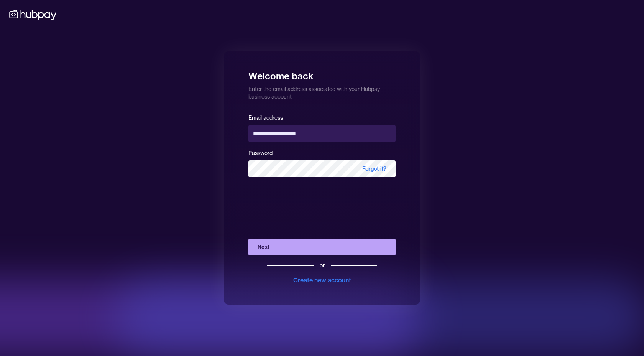  What do you see at coordinates (322, 247) in the screenshot?
I see `button: Next` at bounding box center [322, 247].